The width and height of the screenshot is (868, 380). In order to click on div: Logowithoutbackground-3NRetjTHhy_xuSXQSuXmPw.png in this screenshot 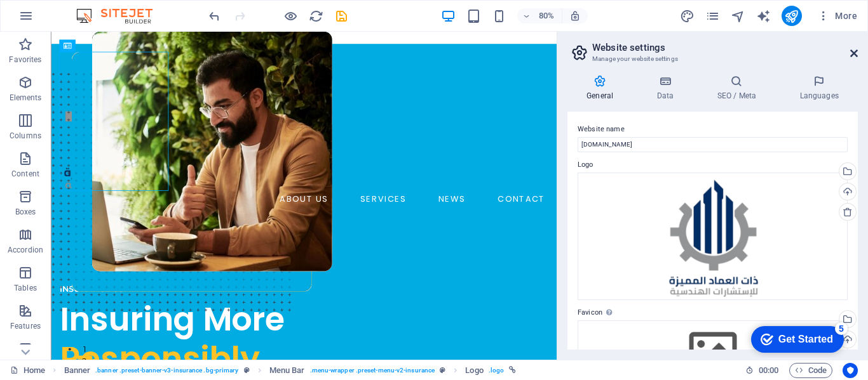, I will do `click(712, 236)`.